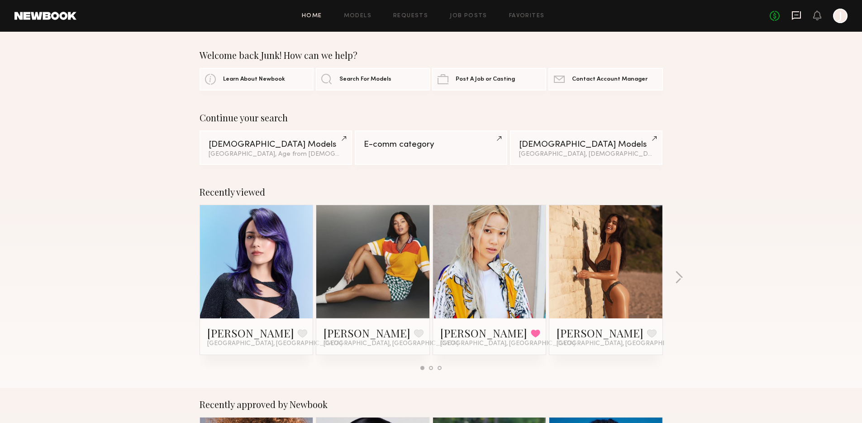 The image size is (862, 423). I want to click on div: Welcome back Junk! How can we help?, so click(431, 55).